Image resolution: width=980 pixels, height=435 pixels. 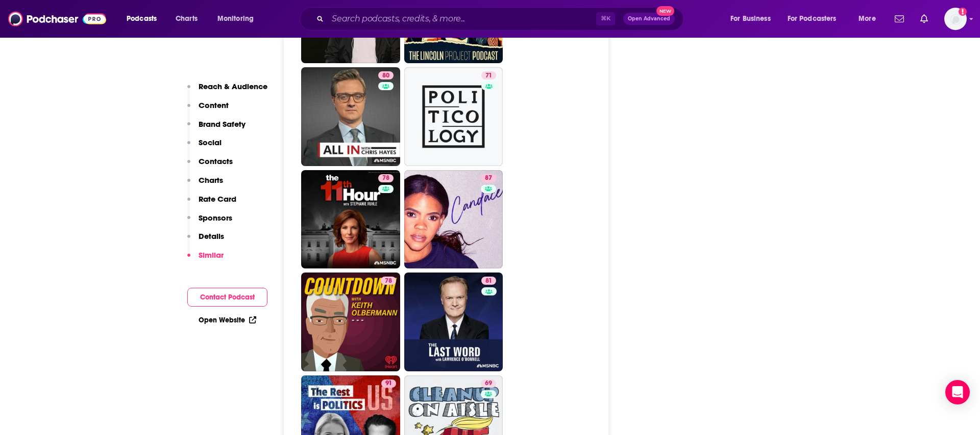 What do you see at coordinates (211, 255) in the screenshot?
I see `p: Similar` at bounding box center [211, 255].